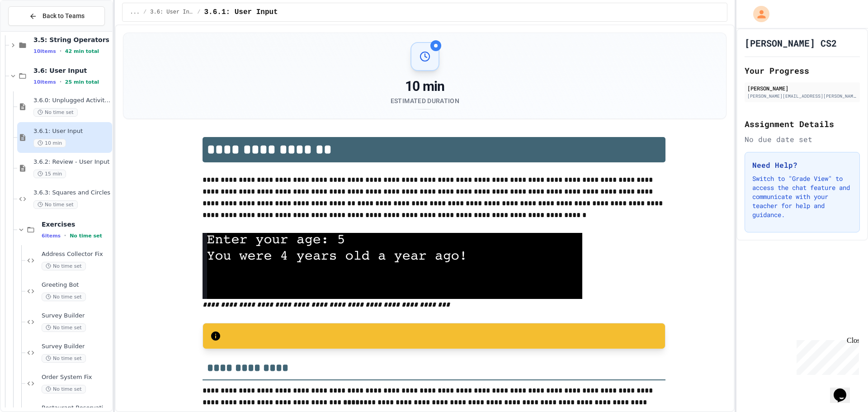 The width and height of the screenshot is (868, 412). What do you see at coordinates (72, 100) in the screenshot?
I see `span: 3.6.0: Unplugged Activity - User Input` at bounding box center [72, 100].